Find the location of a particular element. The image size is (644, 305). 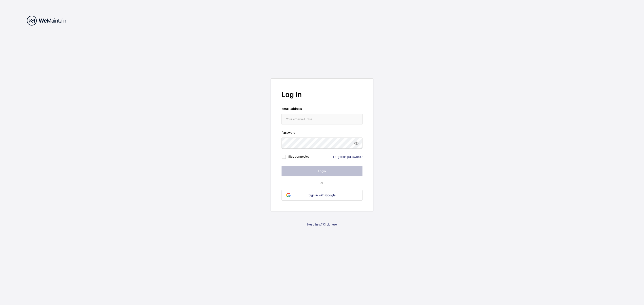

a: Need help? Click here is located at coordinates (322, 224).